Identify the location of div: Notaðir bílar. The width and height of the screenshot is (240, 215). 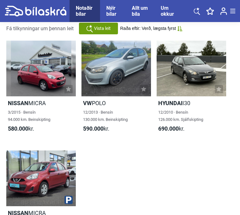
(85, 11).